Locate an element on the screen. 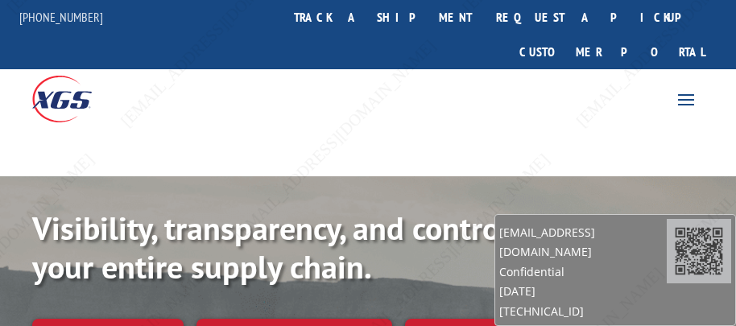 This screenshot has width=736, height=326. a: Customer Portal is located at coordinates (612, 52).